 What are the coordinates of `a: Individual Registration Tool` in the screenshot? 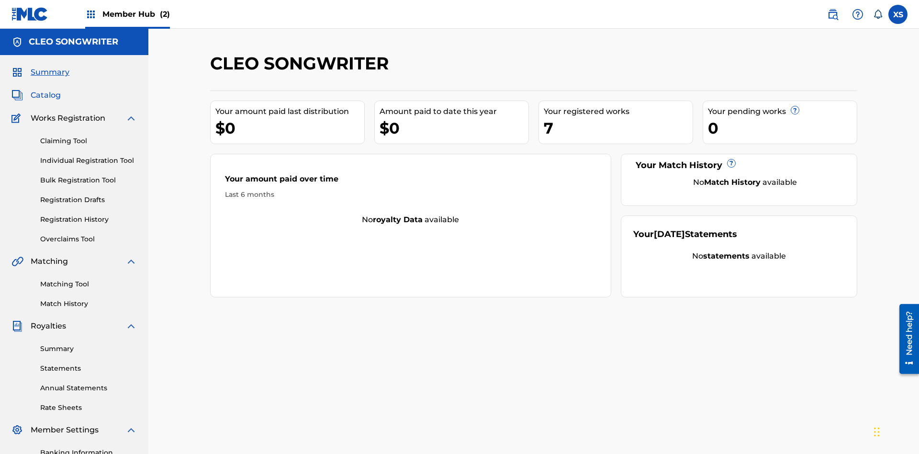 It's located at (89, 160).